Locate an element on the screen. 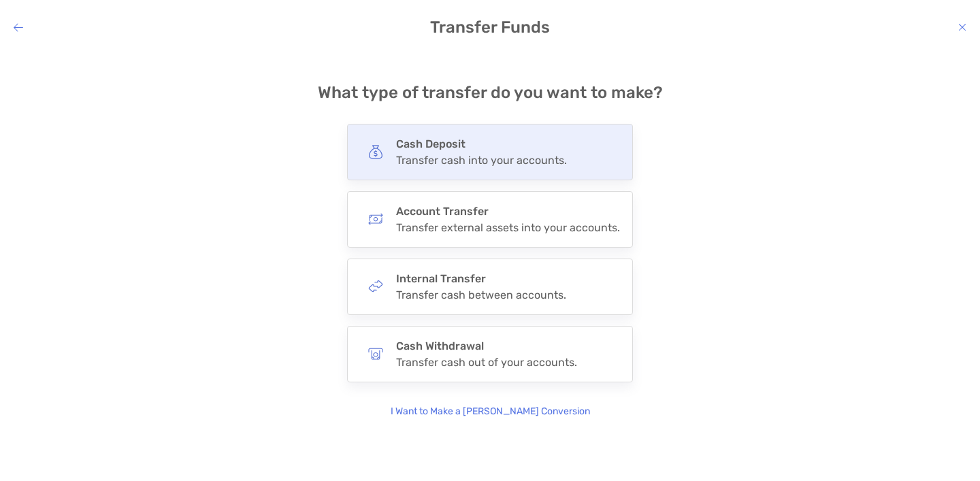 The height and width of the screenshot is (481, 980). div: Transfer cash out of your accounts. is located at coordinates (487, 362).